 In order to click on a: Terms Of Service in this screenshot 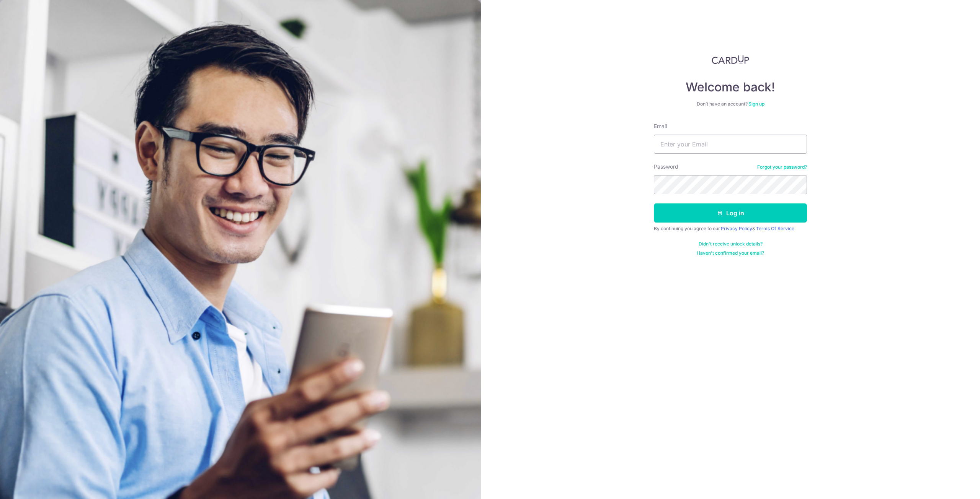, I will do `click(775, 228)`.